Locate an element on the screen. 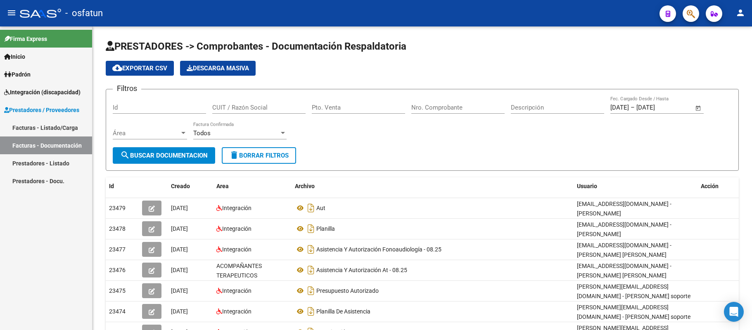  datatable-header-cell: Acción is located at coordinates (718, 186).